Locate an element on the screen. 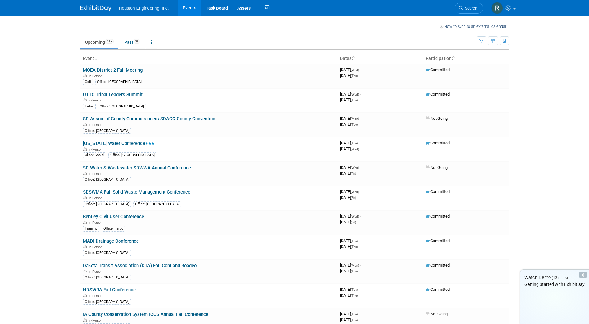  a: How to sync to an external calendar... is located at coordinates (474, 26).